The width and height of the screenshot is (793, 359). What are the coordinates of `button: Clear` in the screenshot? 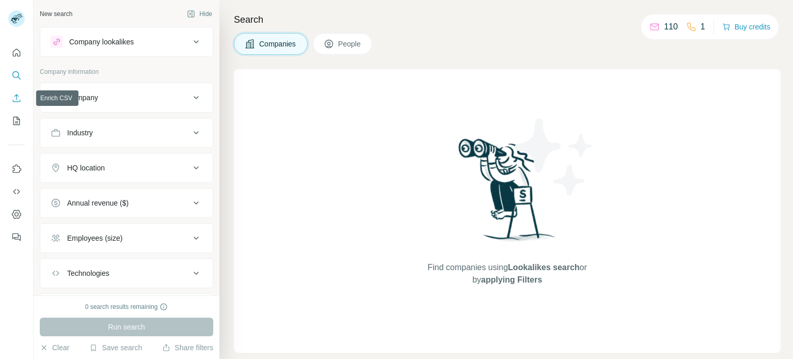 It's located at (54, 347).